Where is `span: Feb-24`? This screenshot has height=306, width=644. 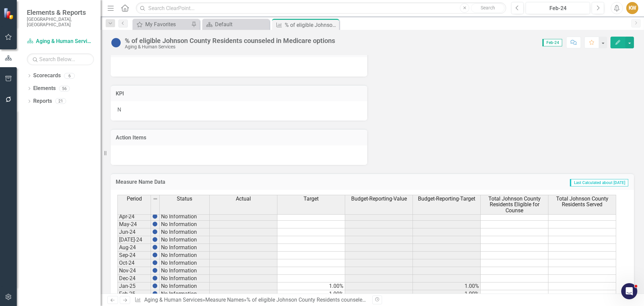 span: Feb-24 is located at coordinates (552, 43).